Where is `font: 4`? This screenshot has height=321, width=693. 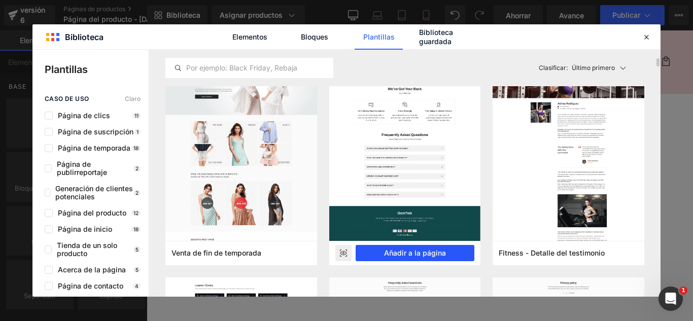 font: 4 is located at coordinates (136, 286).